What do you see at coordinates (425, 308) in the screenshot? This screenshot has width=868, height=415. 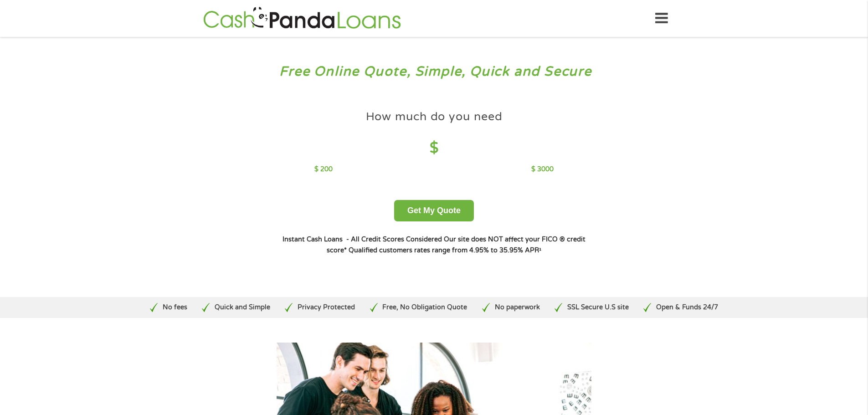 I see `p: Free, No Obligation Quote` at bounding box center [425, 308].